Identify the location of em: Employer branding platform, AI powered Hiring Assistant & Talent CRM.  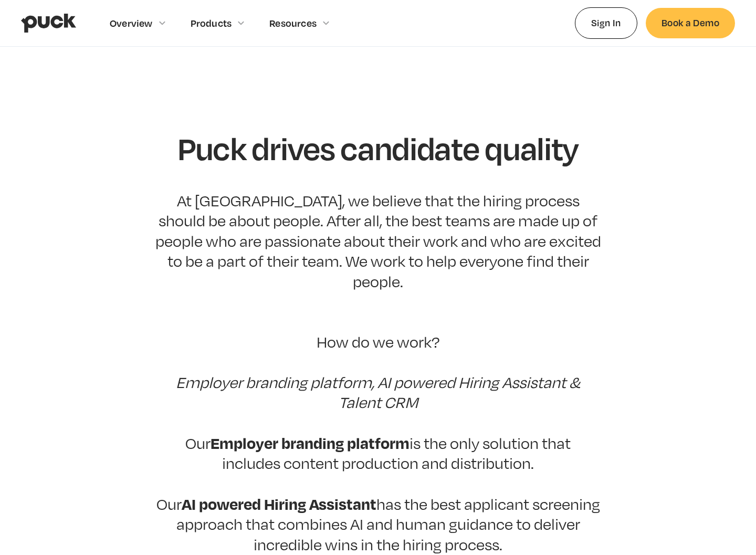
(378, 393).